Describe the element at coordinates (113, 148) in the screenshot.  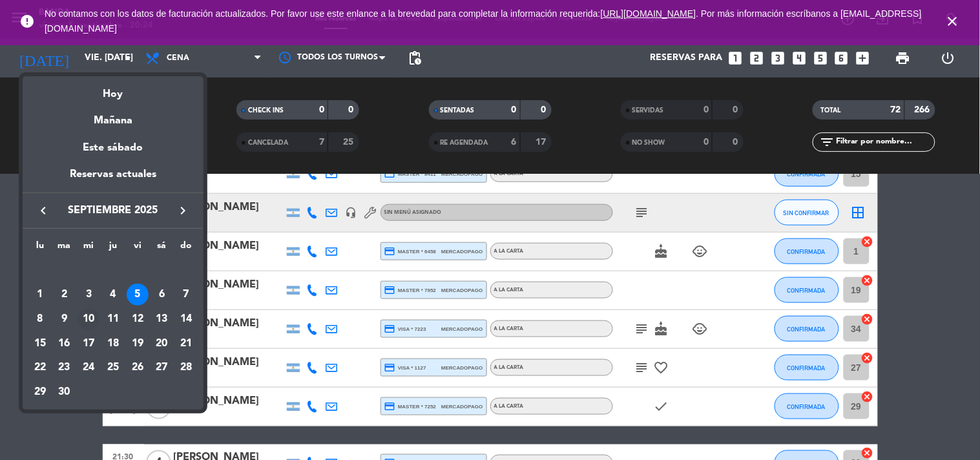
I see `div: Este sábado` at that location.